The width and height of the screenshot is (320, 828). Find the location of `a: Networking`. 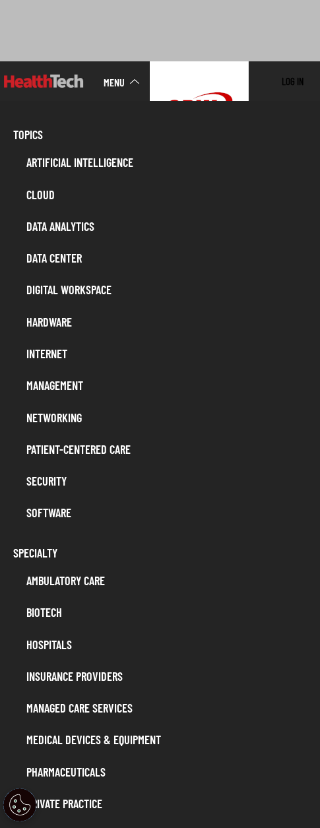

a: Networking is located at coordinates (166, 418).